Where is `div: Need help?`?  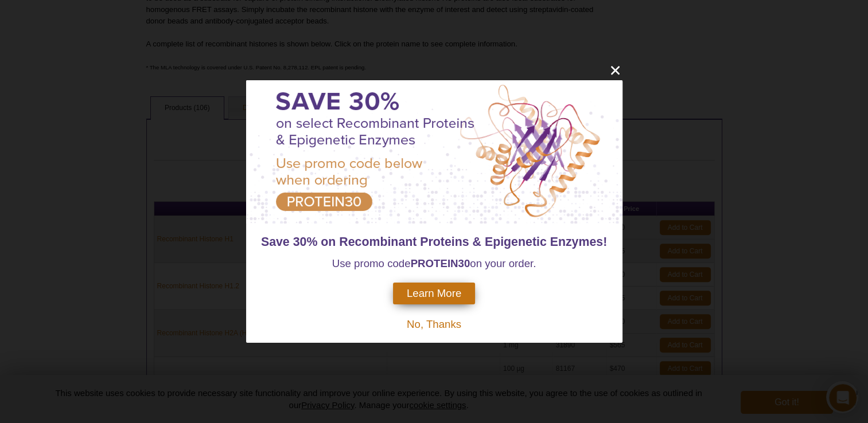
div: Need help? is located at coordinates (89, 14).